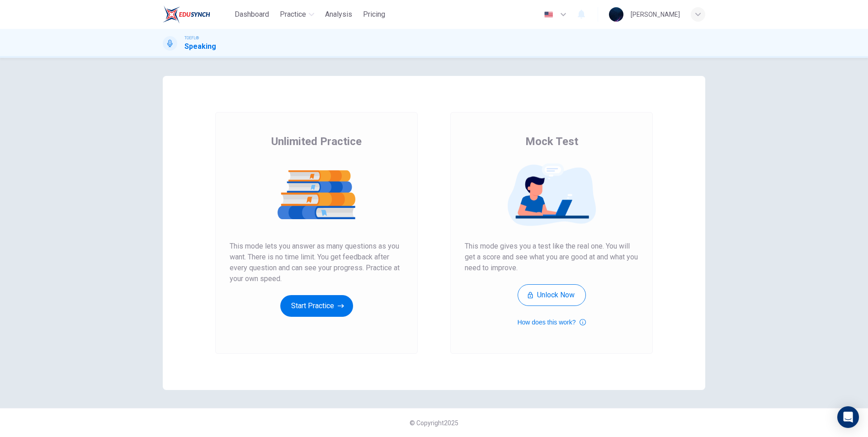  I want to click on span: TOEFL®, so click(191, 38).